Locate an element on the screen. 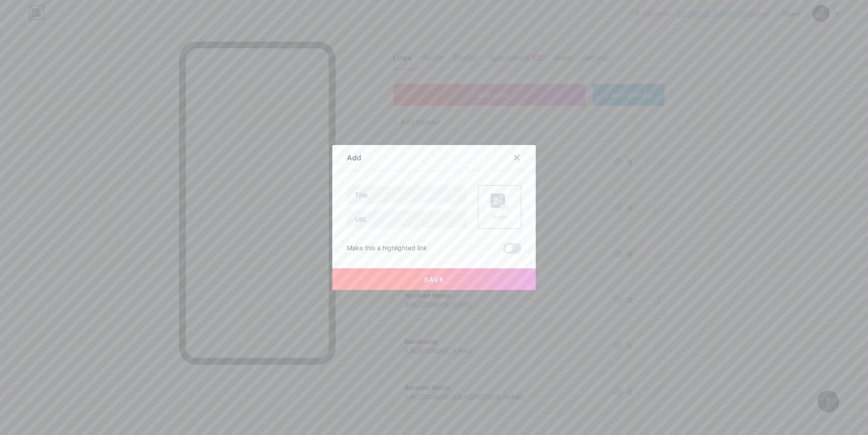  div: Picture is located at coordinates (499, 217).